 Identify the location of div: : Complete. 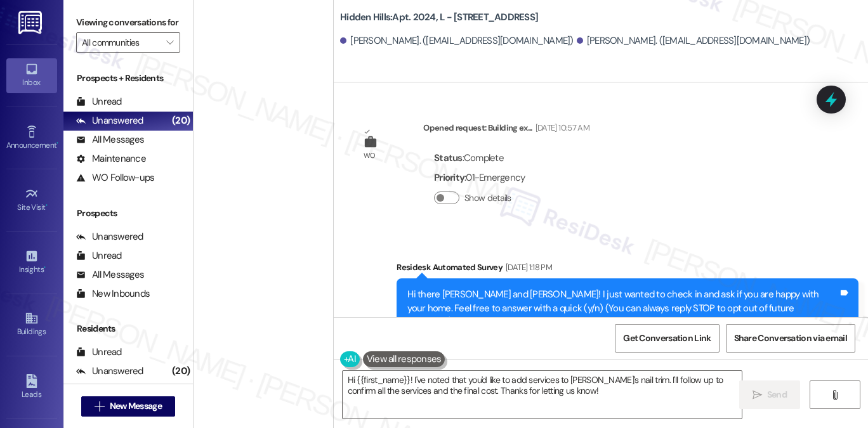
(479, 158).